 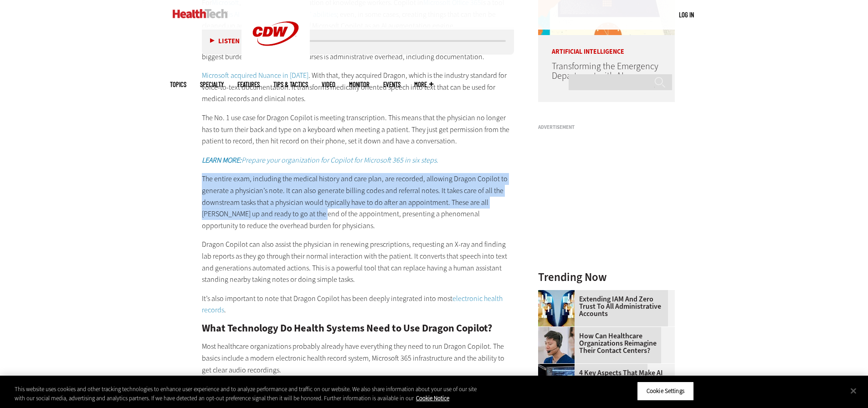 What do you see at coordinates (358, 129) in the screenshot?
I see `p: The No. 1 use case for Dragon Copilot is meeting transcription. This means that the physician no ...` at bounding box center [358, 129].